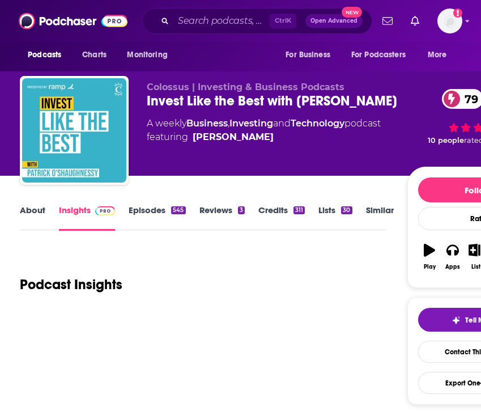 This screenshot has width=481, height=411. What do you see at coordinates (456, 320) in the screenshot?
I see `img: tell me why sparkle` at bounding box center [456, 320].